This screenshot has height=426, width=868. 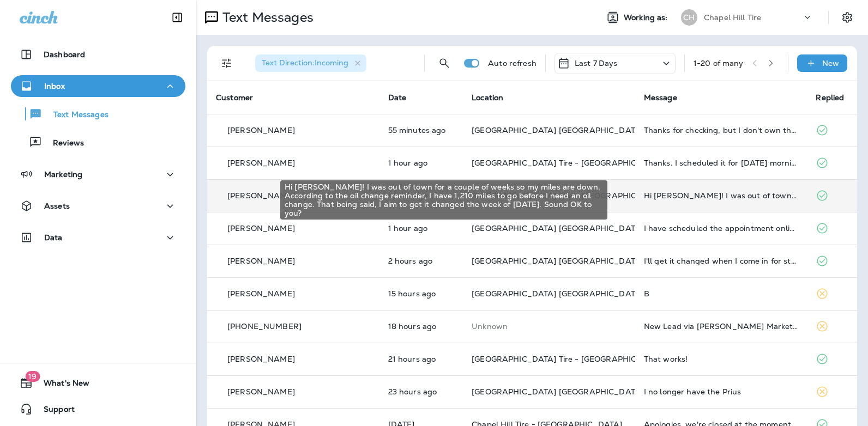 I want to click on span: Text Direction : Incoming, so click(x=304, y=63).